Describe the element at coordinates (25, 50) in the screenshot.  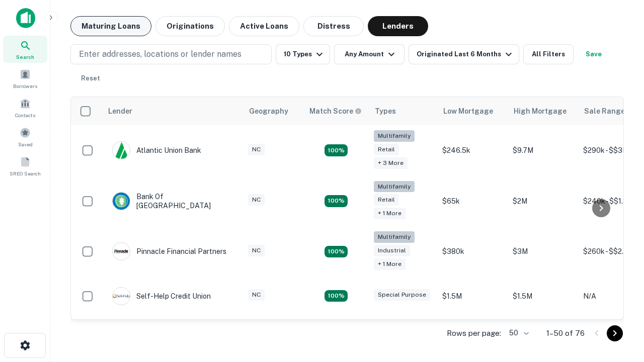
I see `a: Search` at that location.